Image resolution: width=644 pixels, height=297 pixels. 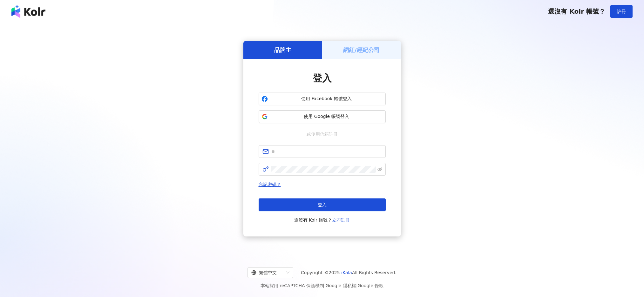 I want to click on h5: 品牌主, so click(x=282, y=49).